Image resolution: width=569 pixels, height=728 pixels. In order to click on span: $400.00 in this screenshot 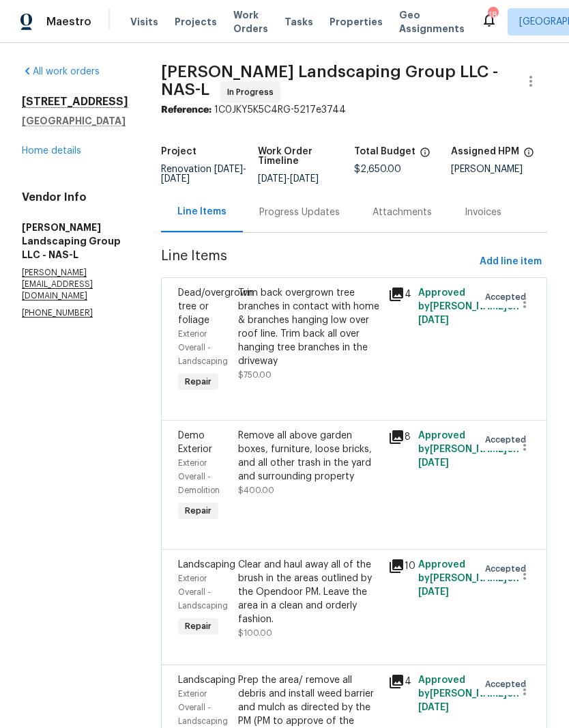, I will do `click(256, 490)`.